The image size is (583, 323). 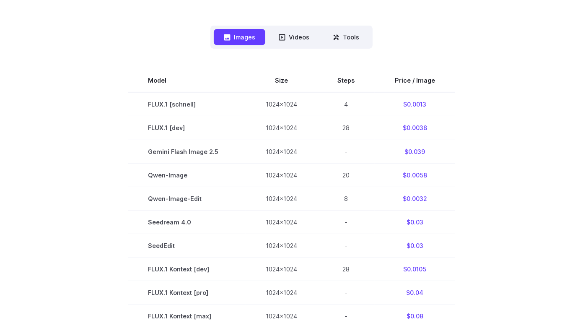 What do you see at coordinates (186, 198) in the screenshot?
I see `td: Qwen-Image-Edit` at bounding box center [186, 198].